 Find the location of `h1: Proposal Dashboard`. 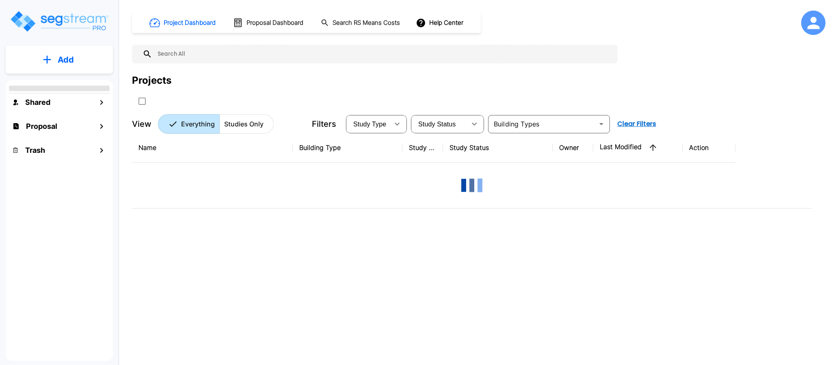

h1: Proposal Dashboard is located at coordinates (275, 23).